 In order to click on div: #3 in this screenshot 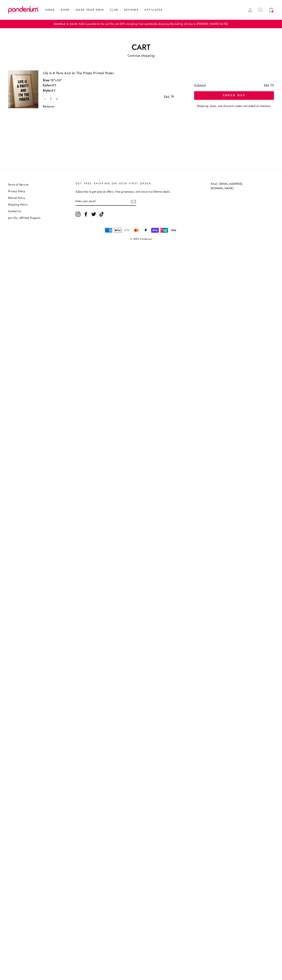, I will do `click(108, 90)`.